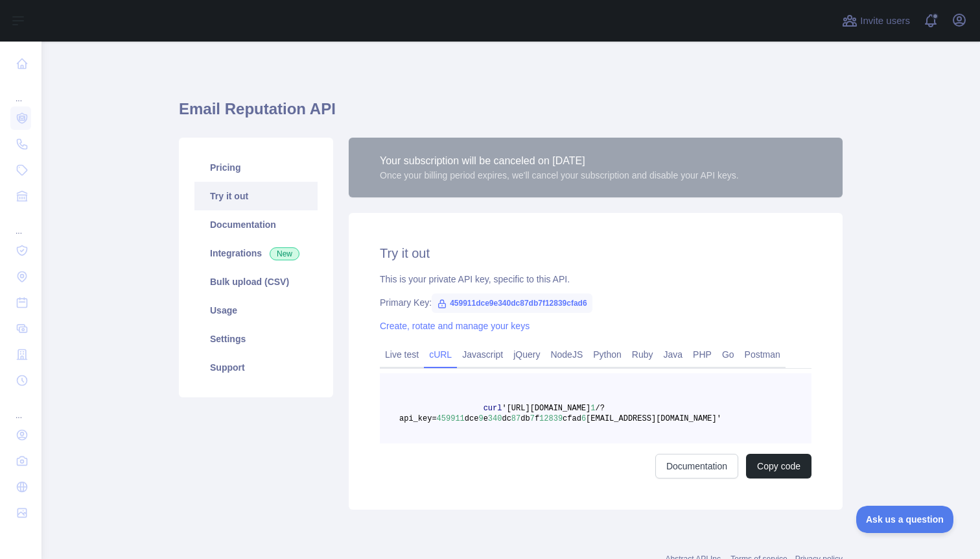 This screenshot has width=980, height=559. Describe the element at coordinates (537, 418) in the screenshot. I see `span: f` at that location.